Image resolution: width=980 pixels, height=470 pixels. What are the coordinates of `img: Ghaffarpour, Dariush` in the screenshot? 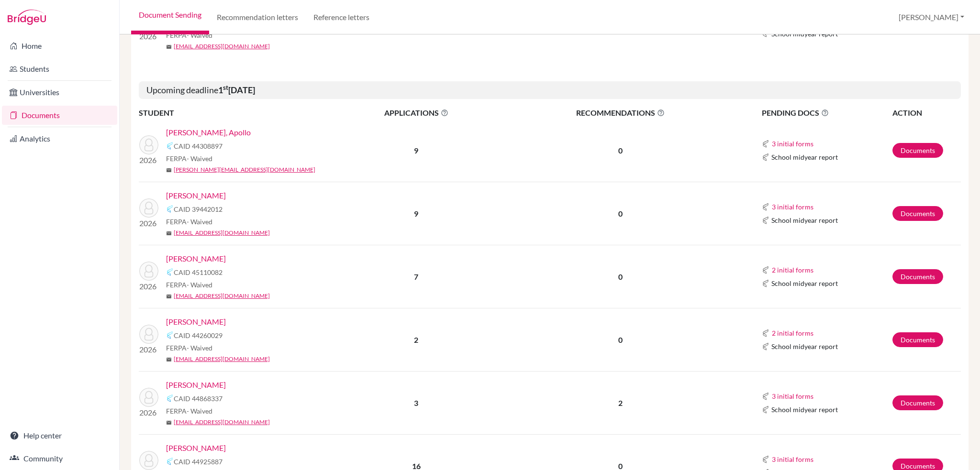 It's located at (149, 271).